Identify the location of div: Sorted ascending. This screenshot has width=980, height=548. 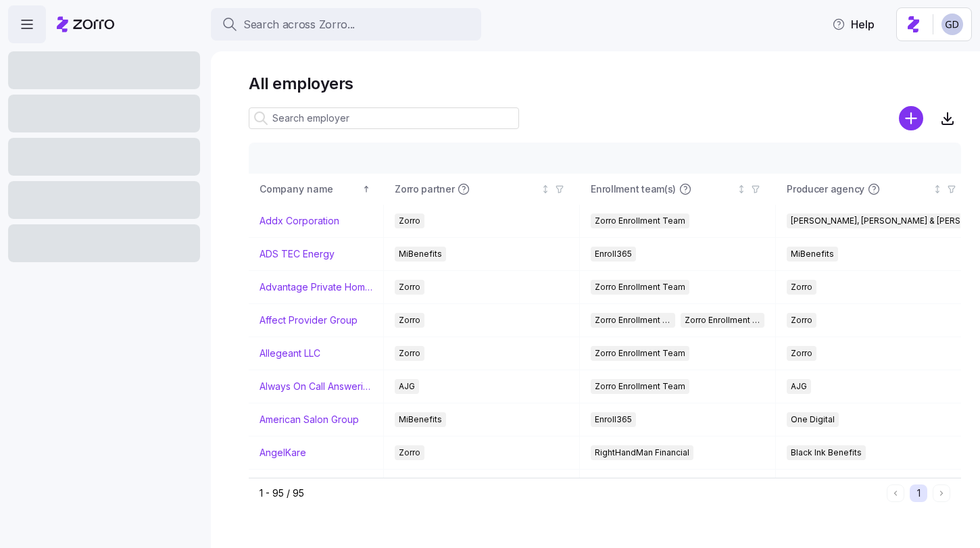
(366, 189).